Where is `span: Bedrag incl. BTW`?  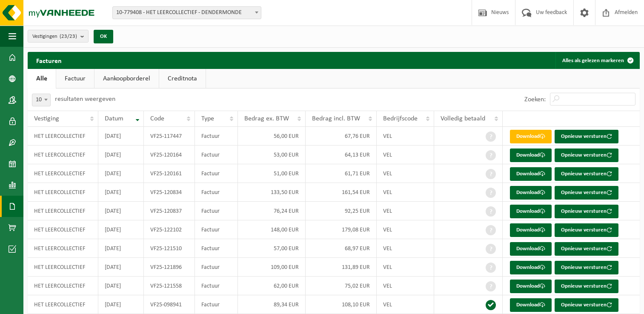
span: Bedrag incl. BTW is located at coordinates (336, 119).